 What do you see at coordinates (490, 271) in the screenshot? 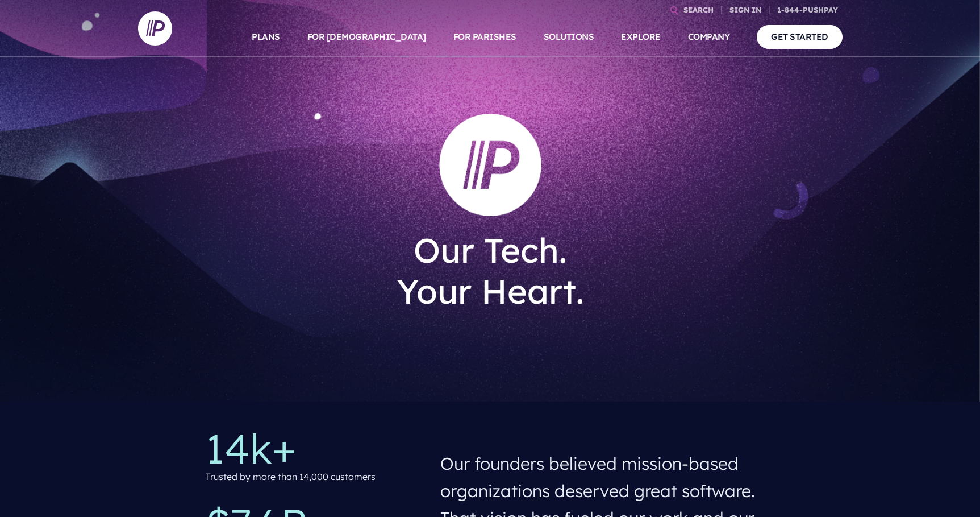
I see `h1: Our Tech. Your Heart.` at bounding box center [490, 271].